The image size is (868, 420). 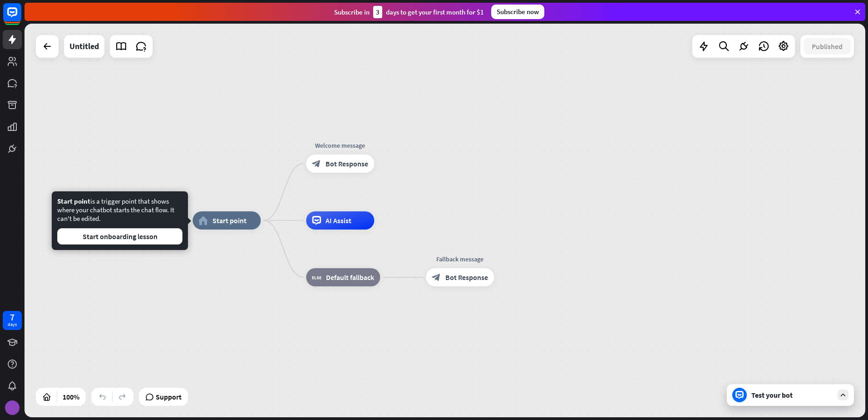 What do you see at coordinates (350, 278) in the screenshot?
I see `span: Default fallback` at bounding box center [350, 278].